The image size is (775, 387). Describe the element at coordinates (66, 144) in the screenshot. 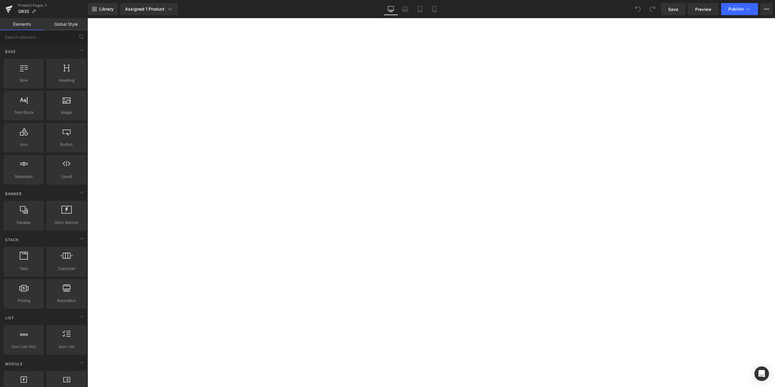

I see `span: Button` at that location.